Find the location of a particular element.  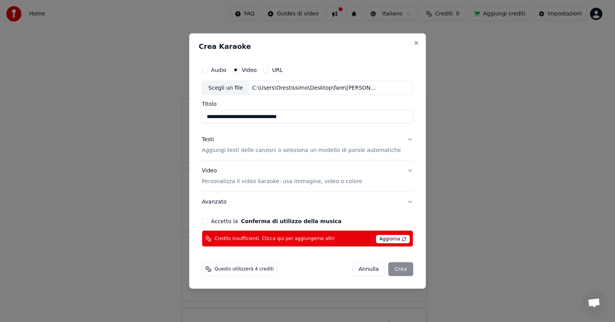

span: Aggiorna is located at coordinates (393, 239).